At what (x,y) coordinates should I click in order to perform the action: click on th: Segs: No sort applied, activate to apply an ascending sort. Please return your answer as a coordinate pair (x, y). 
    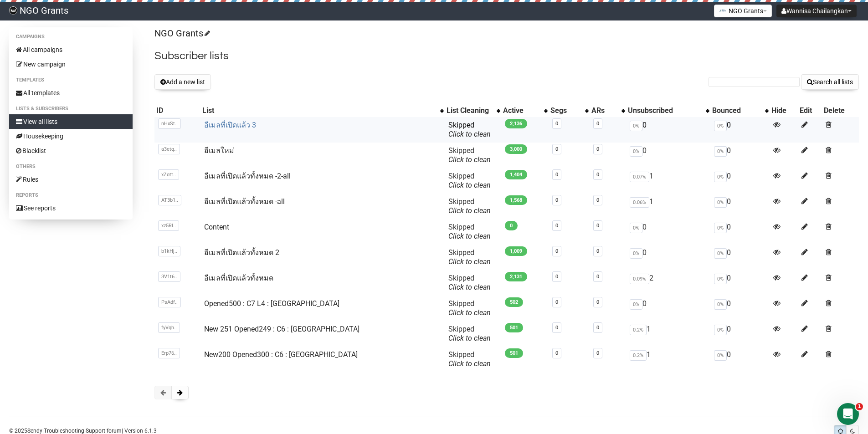
    Looking at the image, I should click on (570, 111).